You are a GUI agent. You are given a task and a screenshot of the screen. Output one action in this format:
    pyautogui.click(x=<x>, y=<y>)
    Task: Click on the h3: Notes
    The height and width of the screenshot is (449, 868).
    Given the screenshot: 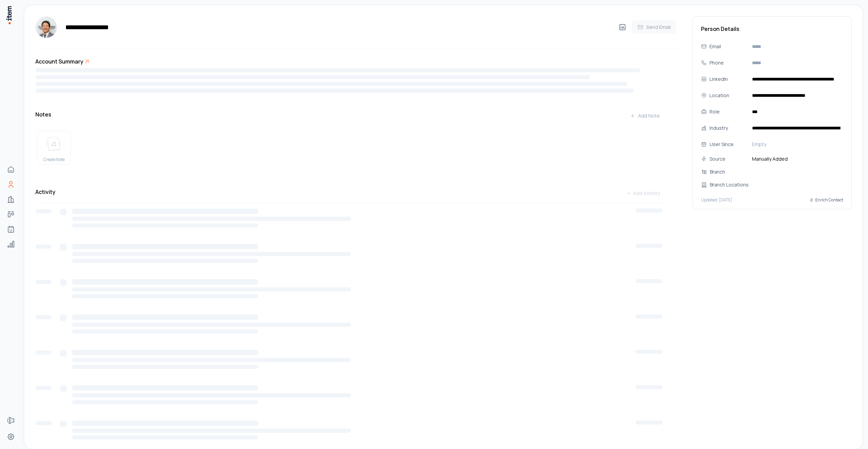 What is the action you would take?
    pyautogui.click(x=43, y=114)
    